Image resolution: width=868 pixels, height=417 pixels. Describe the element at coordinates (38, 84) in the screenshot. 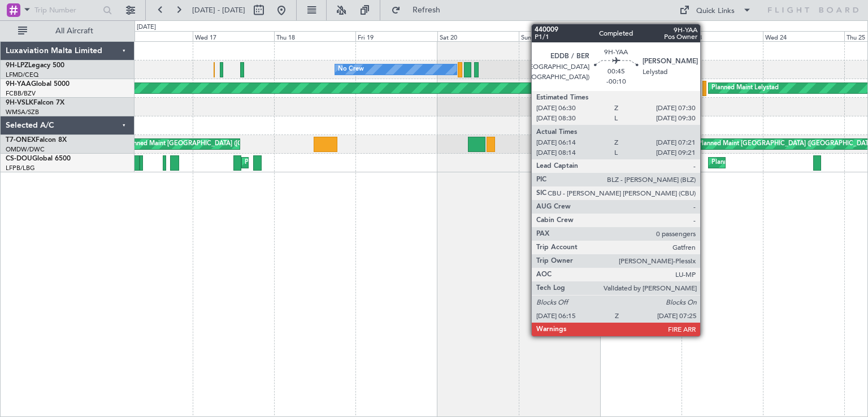

I see `a: 9H-YAAGlobal 5000` at that location.